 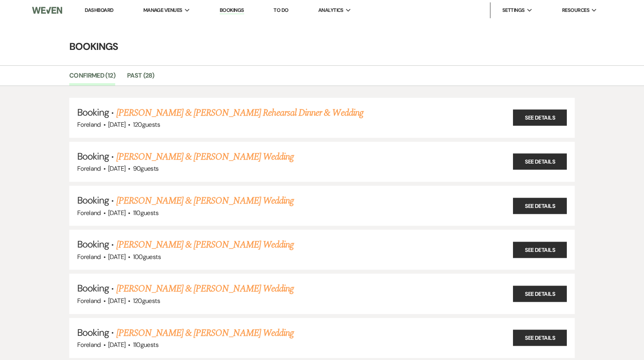 What do you see at coordinates (92, 78) in the screenshot?
I see `a: Confirmed (12)` at bounding box center [92, 78].